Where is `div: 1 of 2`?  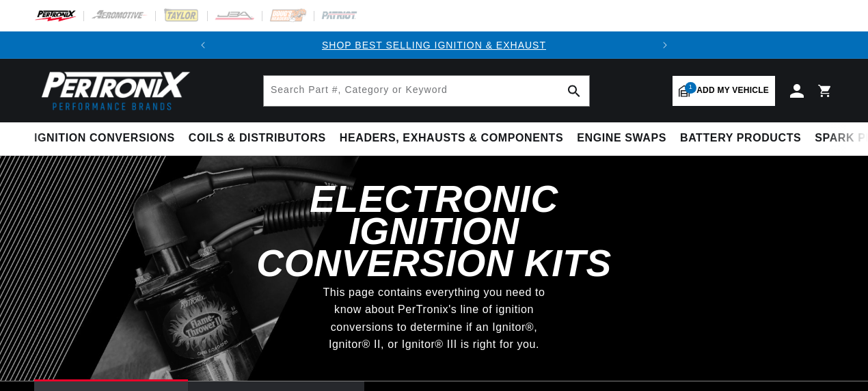
div: 1 of 2 is located at coordinates (434, 45).